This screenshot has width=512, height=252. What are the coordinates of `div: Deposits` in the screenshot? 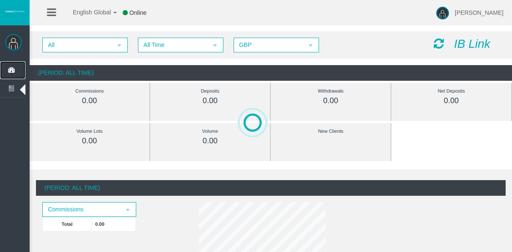 It's located at (210, 91).